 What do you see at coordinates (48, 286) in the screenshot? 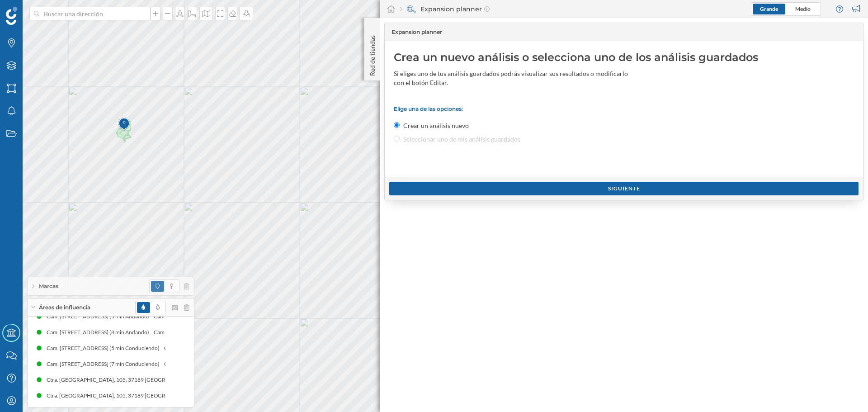
I see `span: Marcas` at bounding box center [48, 286].